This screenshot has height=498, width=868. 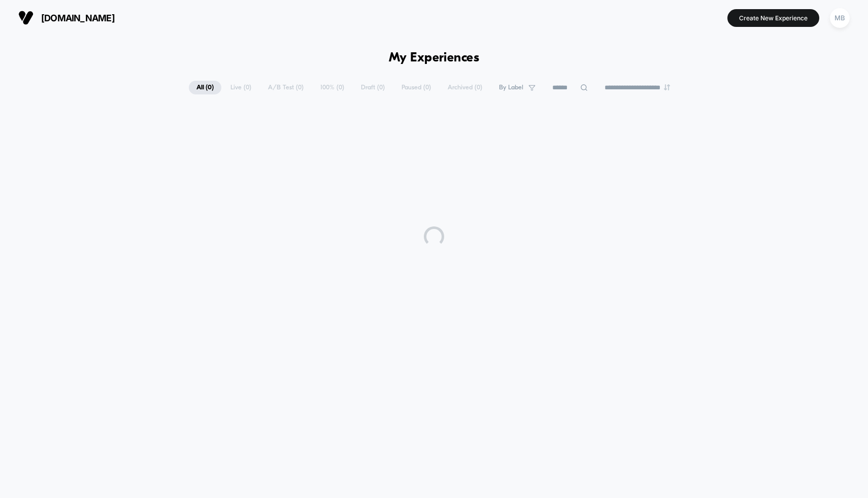 I want to click on img: Visually logo, so click(x=26, y=18).